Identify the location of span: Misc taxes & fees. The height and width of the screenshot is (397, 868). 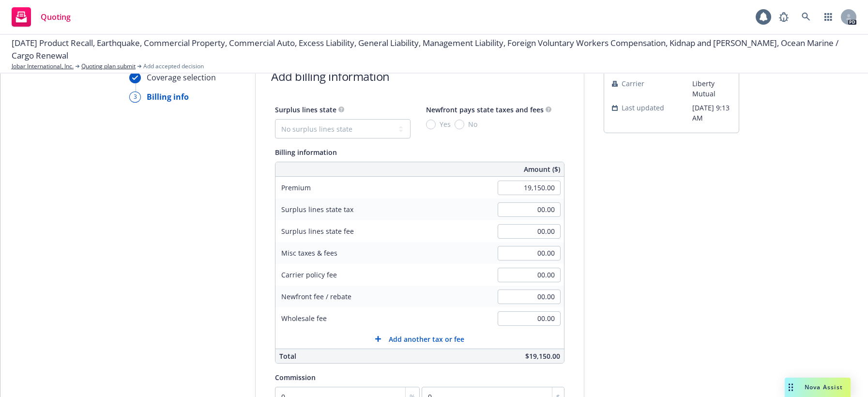
(309, 253).